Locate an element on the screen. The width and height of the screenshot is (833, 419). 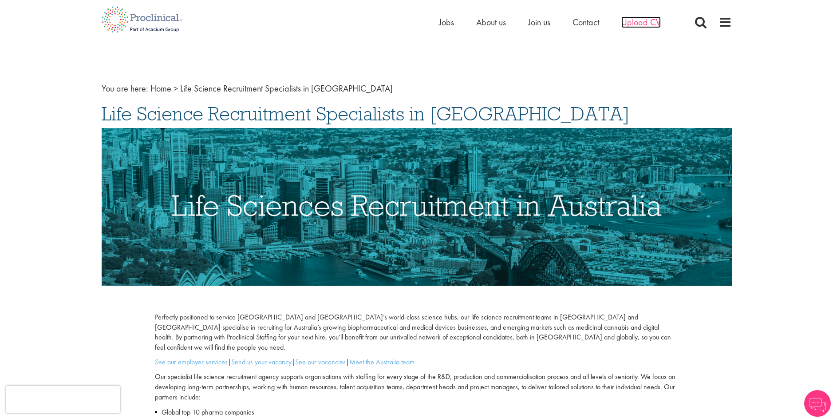
a: Contact is located at coordinates (586, 22).